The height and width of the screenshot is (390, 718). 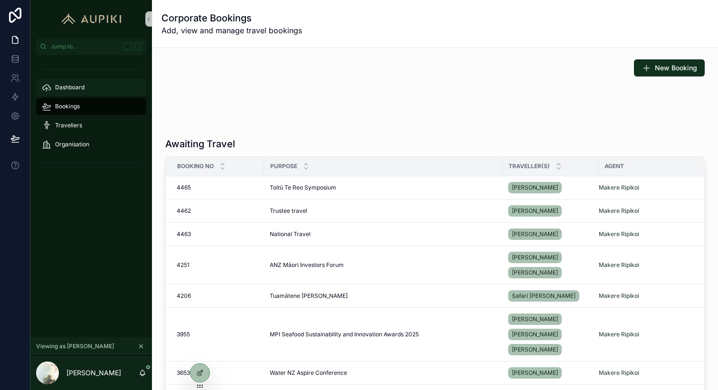 What do you see at coordinates (217, 188) in the screenshot?
I see `a: 4465` at bounding box center [217, 188].